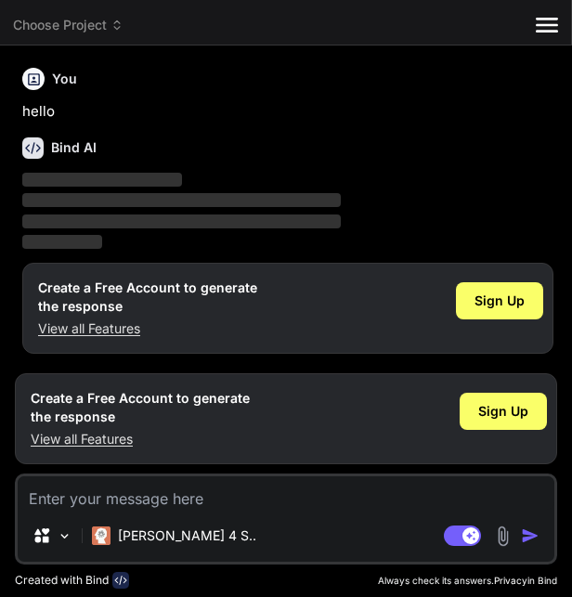 Image resolution: width=572 pixels, height=597 pixels. What do you see at coordinates (68, 25) in the screenshot?
I see `span: Choose Project` at bounding box center [68, 25].